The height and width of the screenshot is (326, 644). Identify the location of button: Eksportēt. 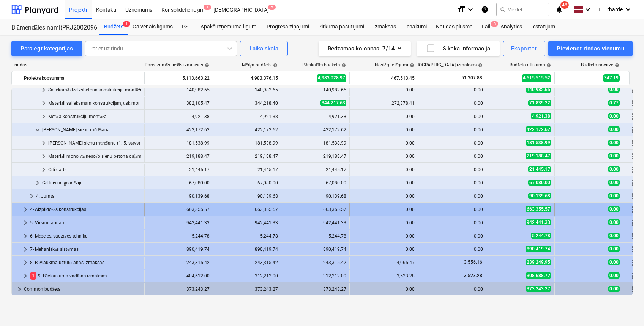
(524, 49).